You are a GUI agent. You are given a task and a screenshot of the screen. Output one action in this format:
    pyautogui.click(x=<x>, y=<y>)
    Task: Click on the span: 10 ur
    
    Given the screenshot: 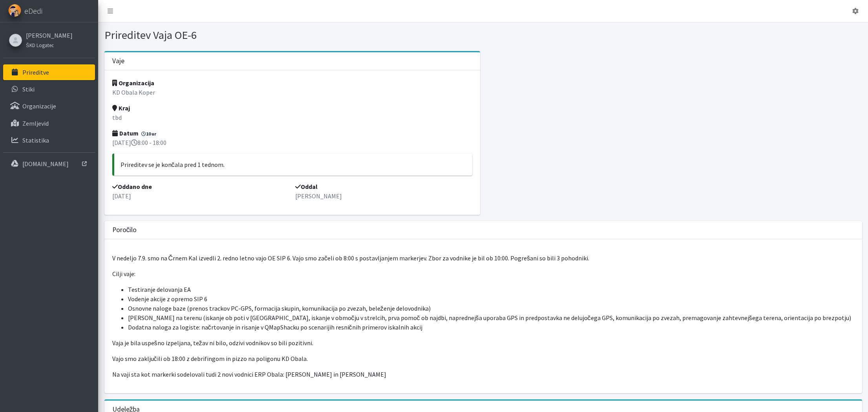 What is the action you would take?
    pyautogui.click(x=149, y=134)
    